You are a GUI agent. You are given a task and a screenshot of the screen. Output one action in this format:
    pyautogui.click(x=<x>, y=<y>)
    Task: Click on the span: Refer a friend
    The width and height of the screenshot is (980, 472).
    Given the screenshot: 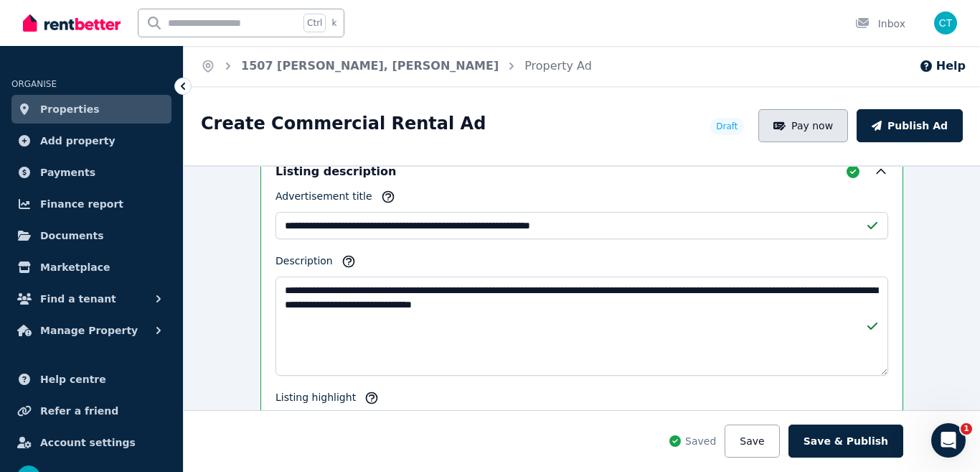 What is the action you would take?
    pyautogui.click(x=79, y=411)
    